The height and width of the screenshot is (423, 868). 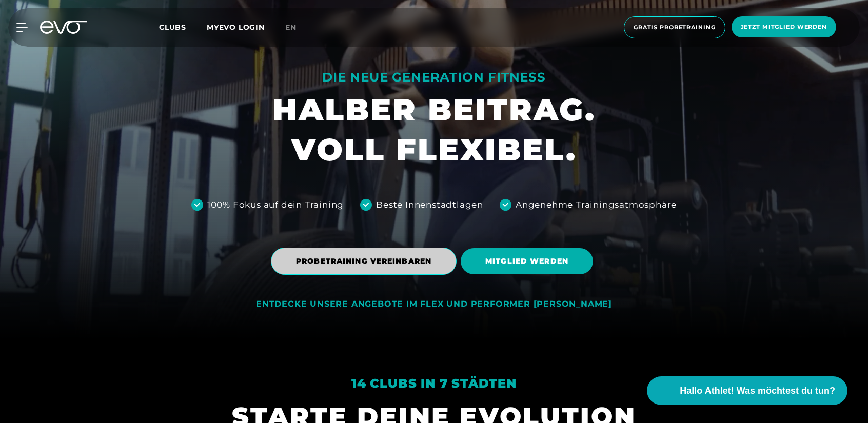 I want to click on span: Gratis Probetraining, so click(x=675, y=27).